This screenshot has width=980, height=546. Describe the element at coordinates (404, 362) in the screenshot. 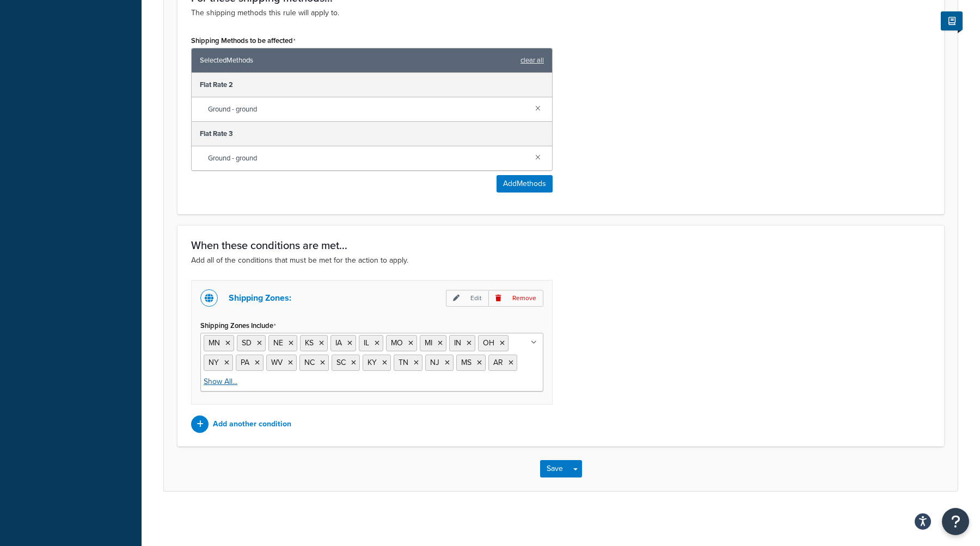

I see `span: TN` at that location.